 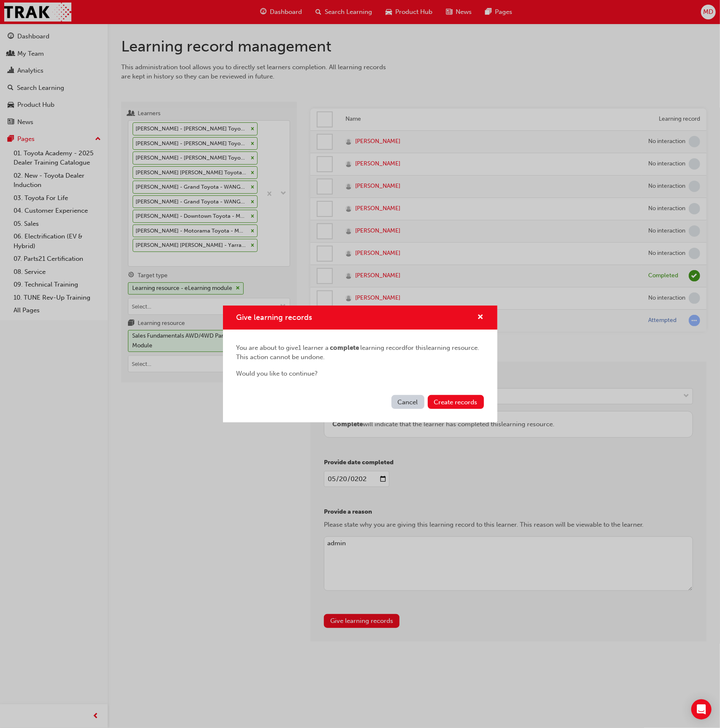 I want to click on button: Cancel, so click(x=408, y=402).